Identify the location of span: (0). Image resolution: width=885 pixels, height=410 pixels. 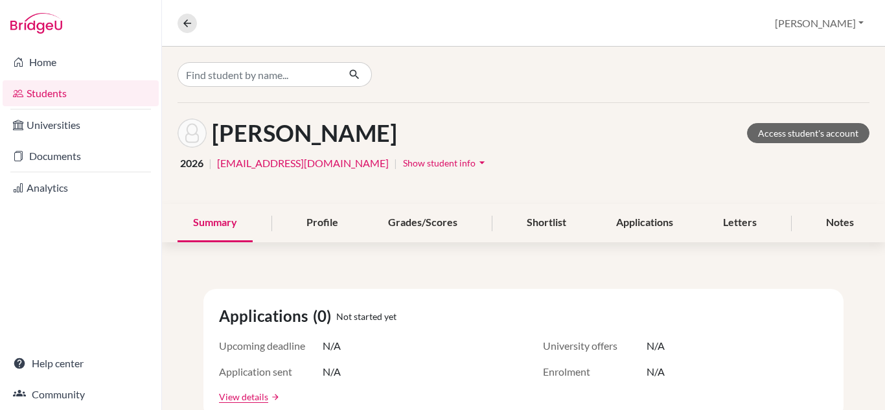
(325, 316).